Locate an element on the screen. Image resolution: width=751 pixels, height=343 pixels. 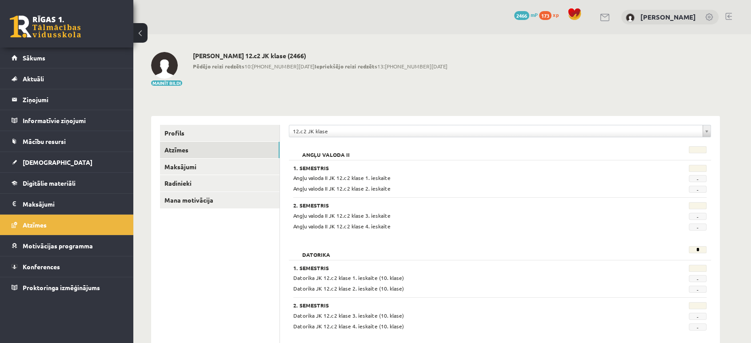
a: Informatīvie ziņojumi is located at coordinates (67, 120).